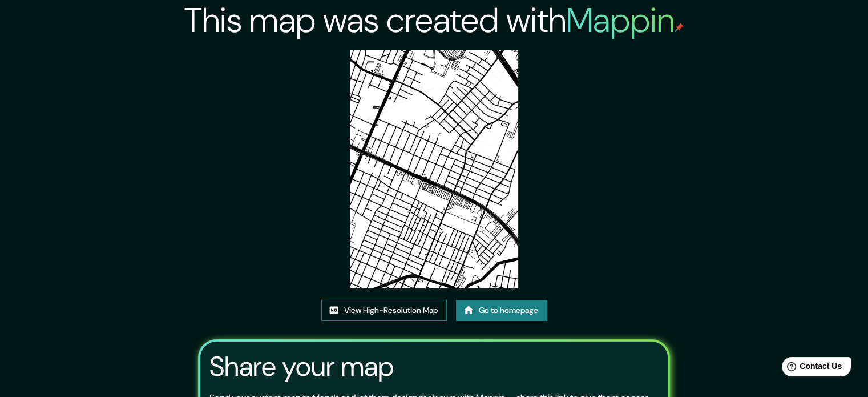 The image size is (868, 397). I want to click on a: Go to homepage, so click(502, 310).